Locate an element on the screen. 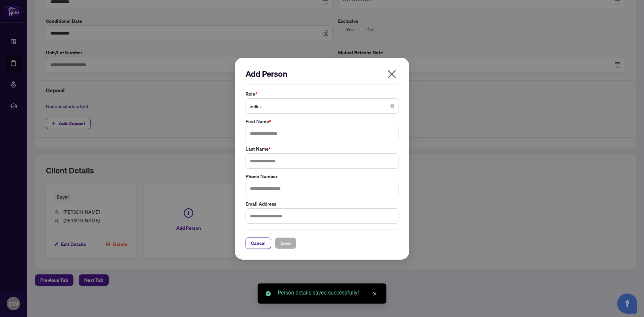  label: Last Name is located at coordinates (322, 149).